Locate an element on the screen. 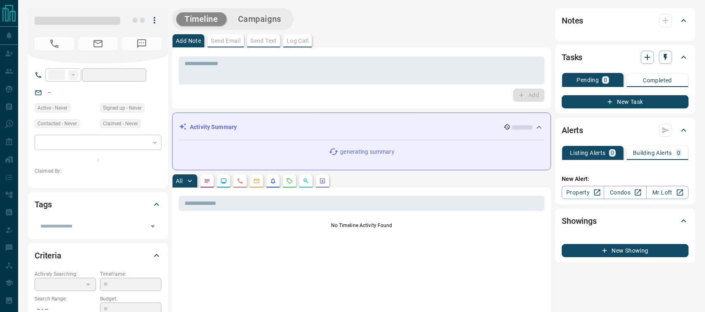 This screenshot has width=705, height=312. svg: Agent Actions is located at coordinates (323, 181).